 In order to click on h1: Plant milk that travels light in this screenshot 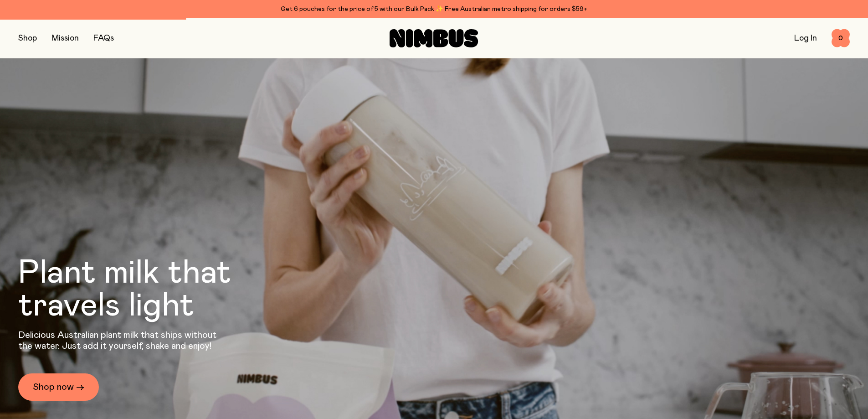, I will do `click(150, 289)`.